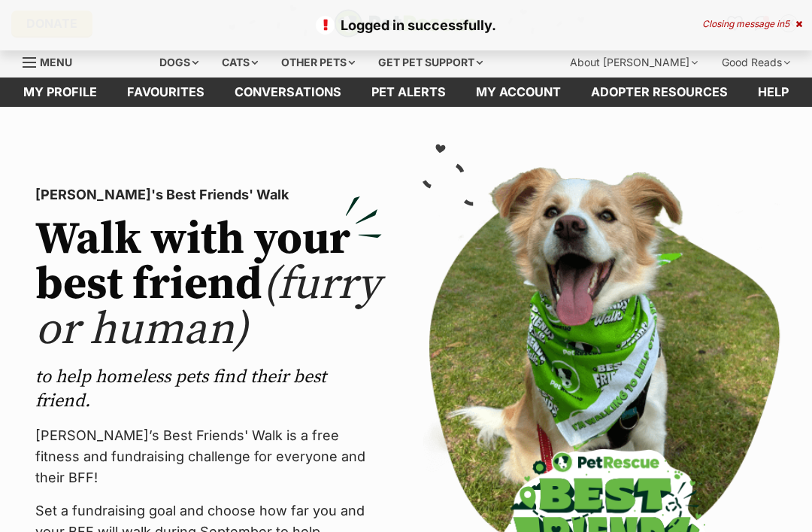 The image size is (812, 532). What do you see at coordinates (207, 307) in the screenshot?
I see `span: (furry or human)` at bounding box center [207, 307].